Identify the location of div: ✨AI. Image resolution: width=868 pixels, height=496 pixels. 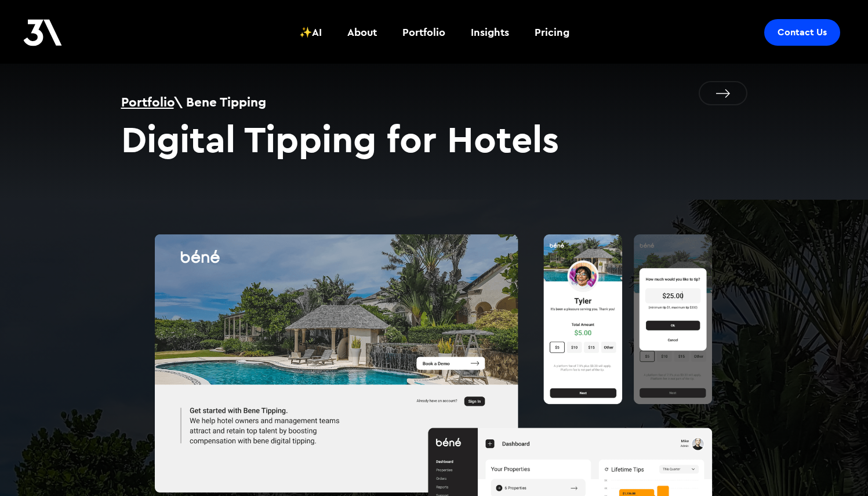
(311, 33).